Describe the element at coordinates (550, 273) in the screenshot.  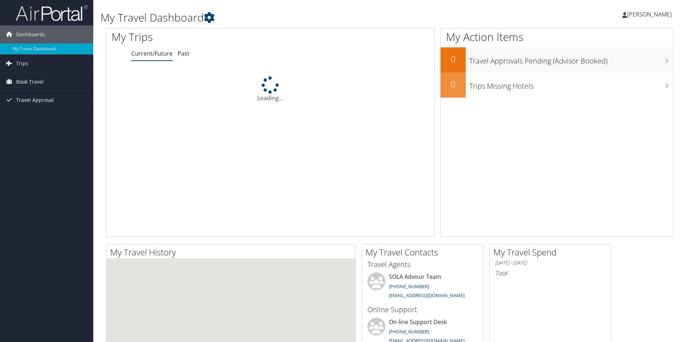
I see `h6: Total` at that location.